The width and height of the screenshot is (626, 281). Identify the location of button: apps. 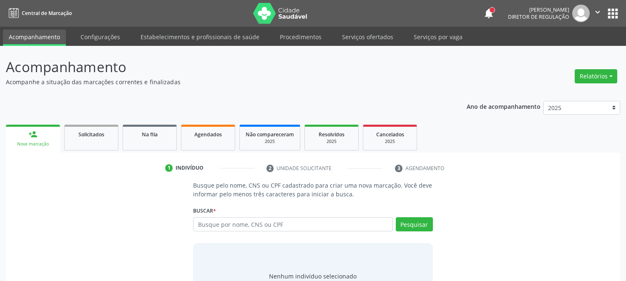
(612, 13).